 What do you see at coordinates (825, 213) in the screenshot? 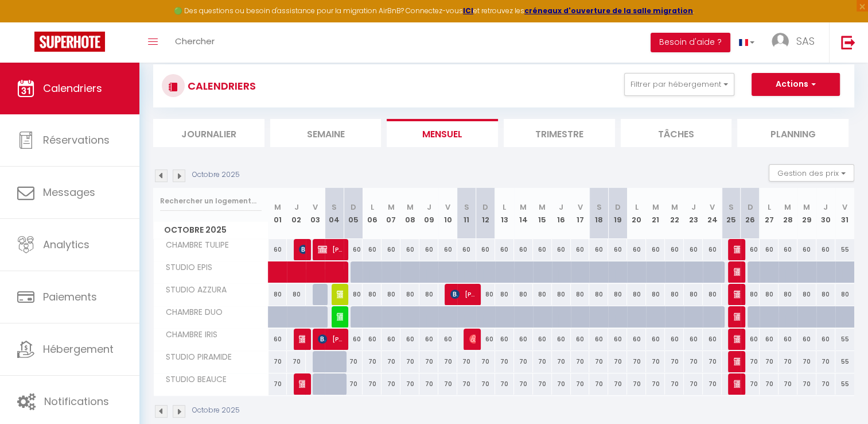
I see `th: 30` at bounding box center [825, 213].